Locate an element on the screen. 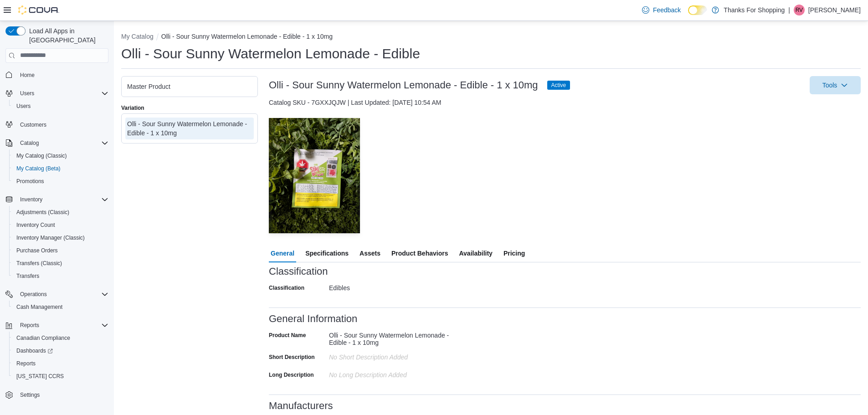  a: Cash Management is located at coordinates (39, 307).